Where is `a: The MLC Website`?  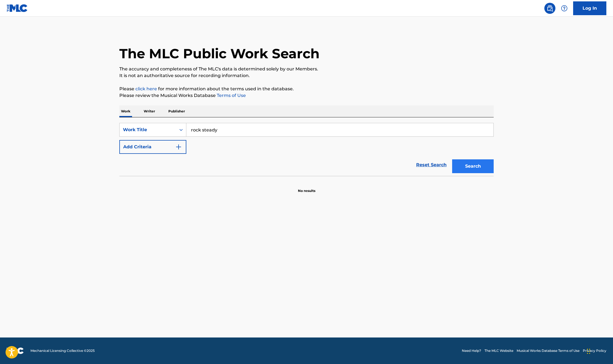 a: The MLC Website is located at coordinates (499, 351).